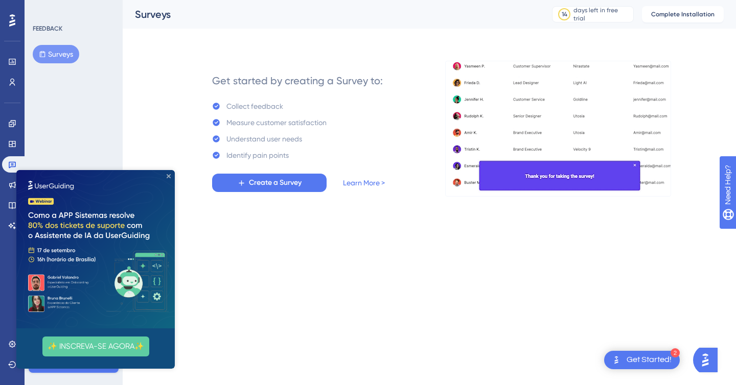 Image resolution: width=736 pixels, height=385 pixels. Describe the element at coordinates (276, 123) in the screenshot. I see `div: Measure customer satisfaction` at that location.